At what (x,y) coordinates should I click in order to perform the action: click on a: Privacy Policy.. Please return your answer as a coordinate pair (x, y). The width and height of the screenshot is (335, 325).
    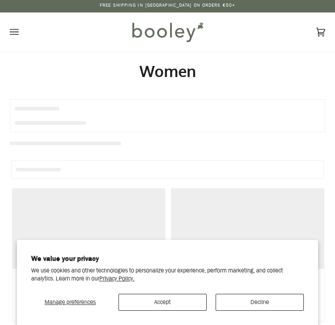
    Looking at the image, I should click on (117, 278).